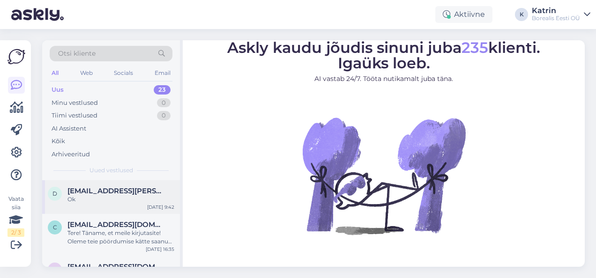  Describe the element at coordinates (162, 90) in the screenshot. I see `div: 23` at that location.